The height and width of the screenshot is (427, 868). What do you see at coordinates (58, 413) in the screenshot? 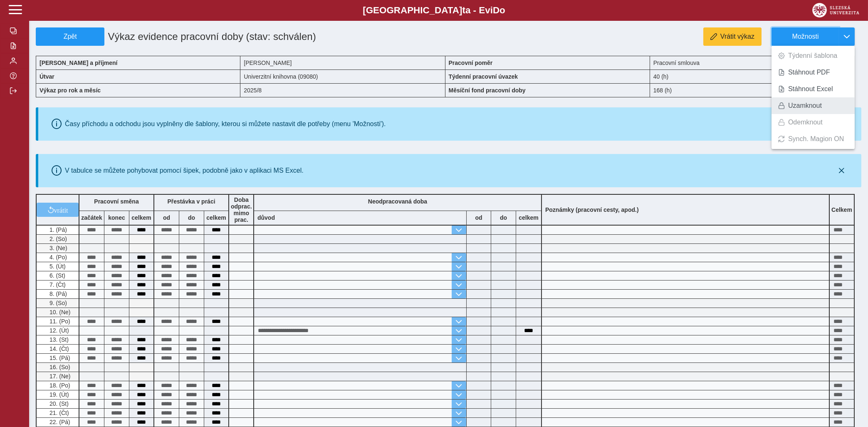
I see `span: 21. (Čt)` at bounding box center [58, 413].